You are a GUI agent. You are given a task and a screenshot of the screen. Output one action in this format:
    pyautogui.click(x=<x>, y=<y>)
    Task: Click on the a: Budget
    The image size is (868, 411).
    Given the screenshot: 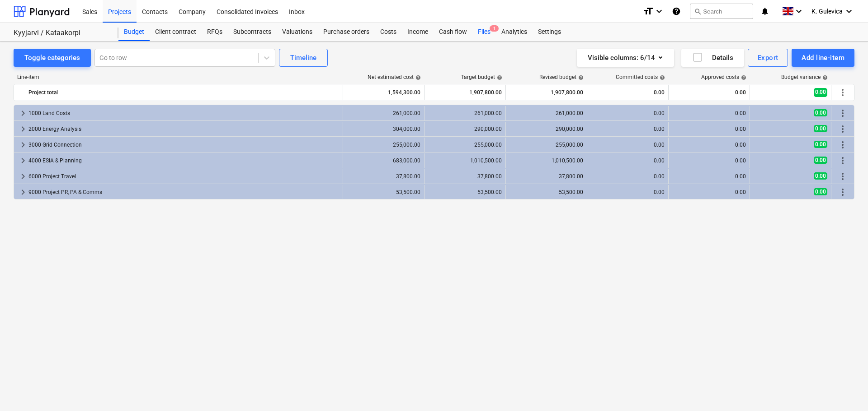 What is the action you would take?
    pyautogui.click(x=134, y=32)
    